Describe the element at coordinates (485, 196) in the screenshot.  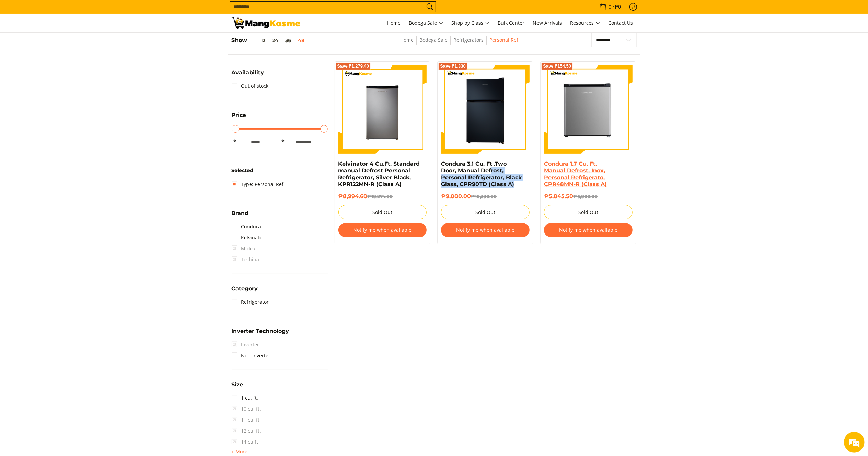
I see `h6: ₱9,000.00` at that location.